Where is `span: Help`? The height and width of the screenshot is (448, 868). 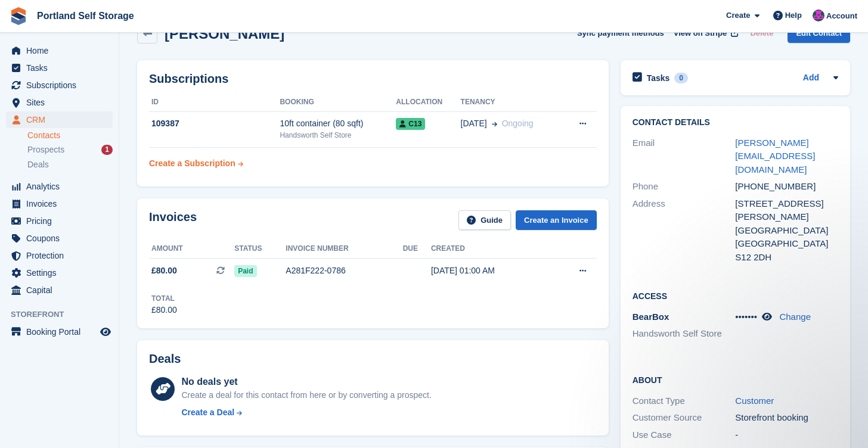 span: Help is located at coordinates (793, 15).